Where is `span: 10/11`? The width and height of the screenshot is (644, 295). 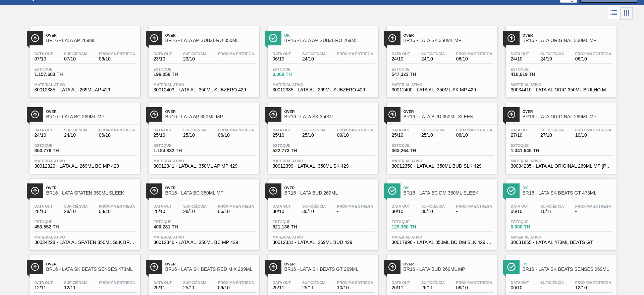 span: 10/11 is located at coordinates (552, 211).